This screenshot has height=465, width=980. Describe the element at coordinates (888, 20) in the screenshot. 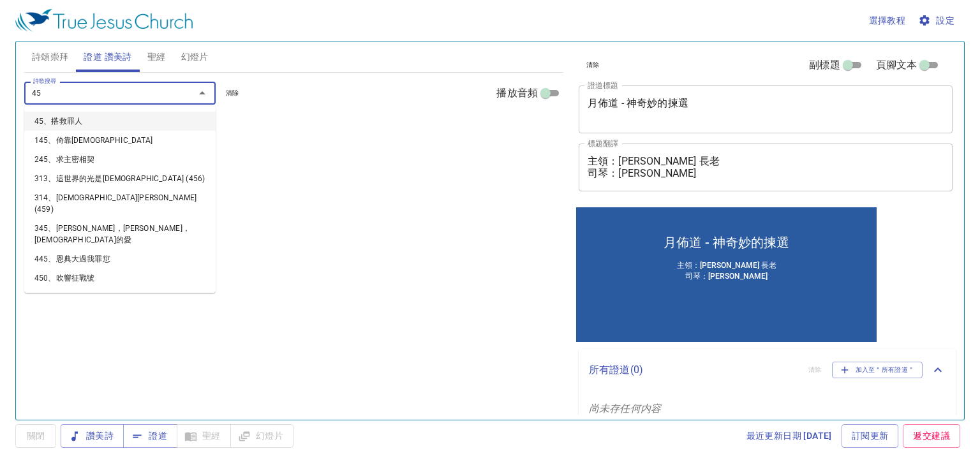

I see `button: 選擇教程` at that location.